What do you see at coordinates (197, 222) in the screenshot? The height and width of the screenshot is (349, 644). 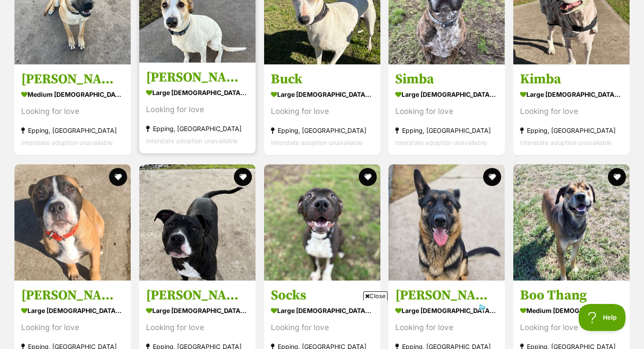 I see `img: Milo` at bounding box center [197, 222].